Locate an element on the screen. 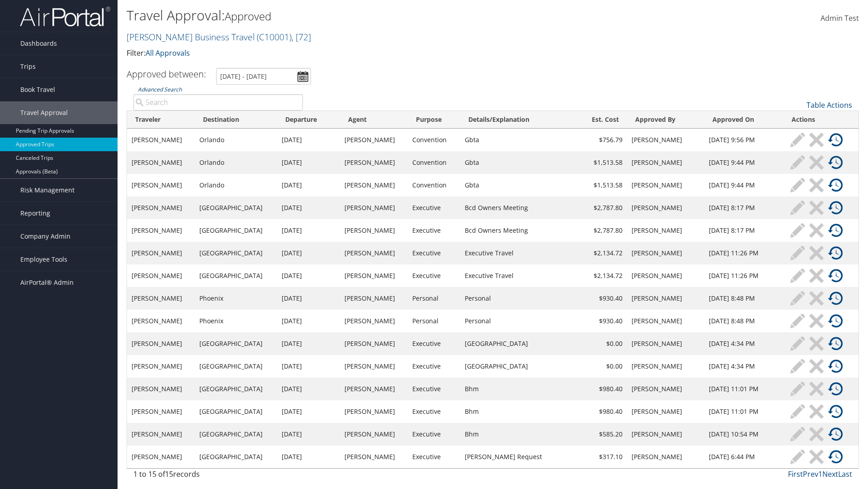 This screenshot has width=868, height=489. span: AirPortal® Admin is located at coordinates (47, 282).